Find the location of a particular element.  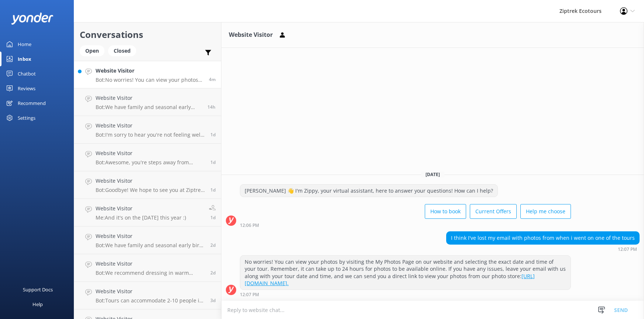

span: Oct 13 2025 06:51am (UTC +13:00) Pacific/Auckland is located at coordinates (213, 162).